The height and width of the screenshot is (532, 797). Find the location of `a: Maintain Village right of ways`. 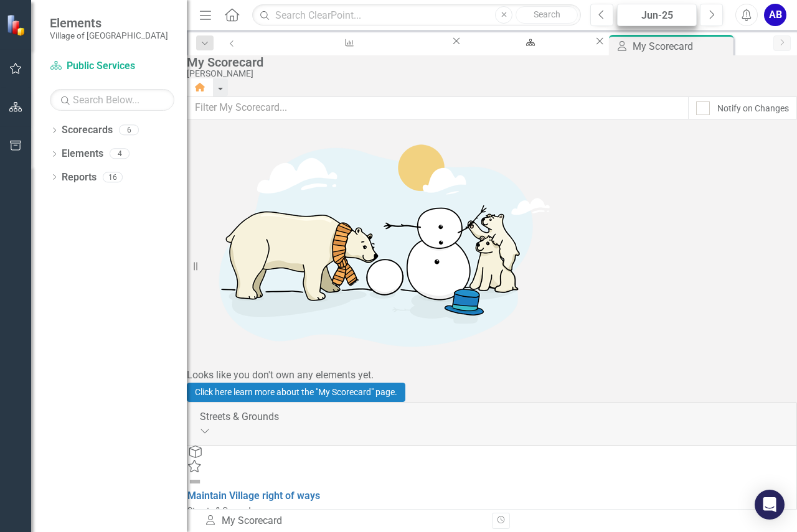

a: Maintain Village right of ways is located at coordinates (254, 495).